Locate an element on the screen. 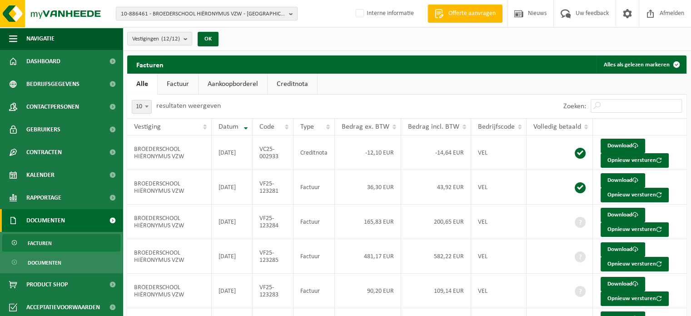 The width and height of the screenshot is (691, 316). button: Vestigingen(12/12) is located at coordinates (159, 39).